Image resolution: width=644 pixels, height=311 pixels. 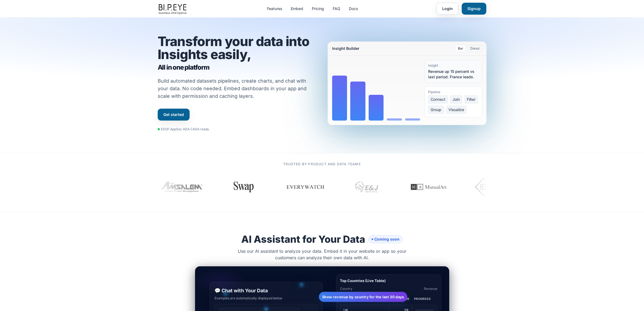 What do you see at coordinates (322, 239) in the screenshot?
I see `h2: AI Assistant for Your Data` at bounding box center [322, 239].